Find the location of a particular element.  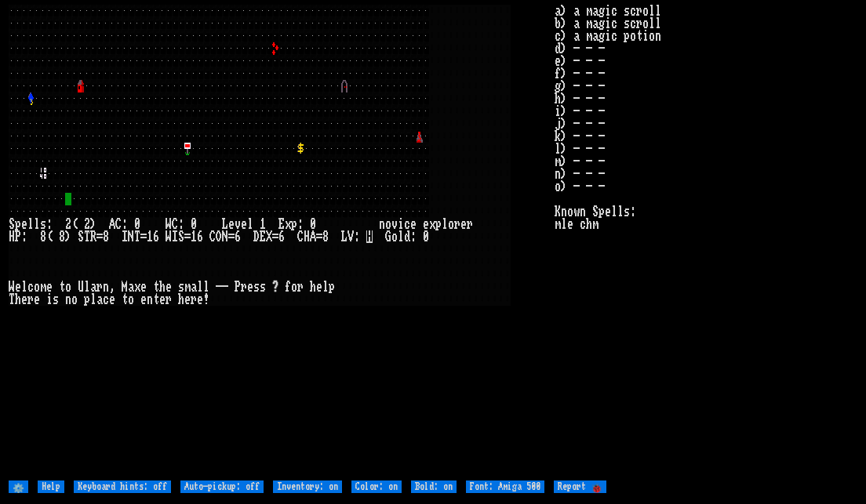

div: 2 is located at coordinates (87, 224).